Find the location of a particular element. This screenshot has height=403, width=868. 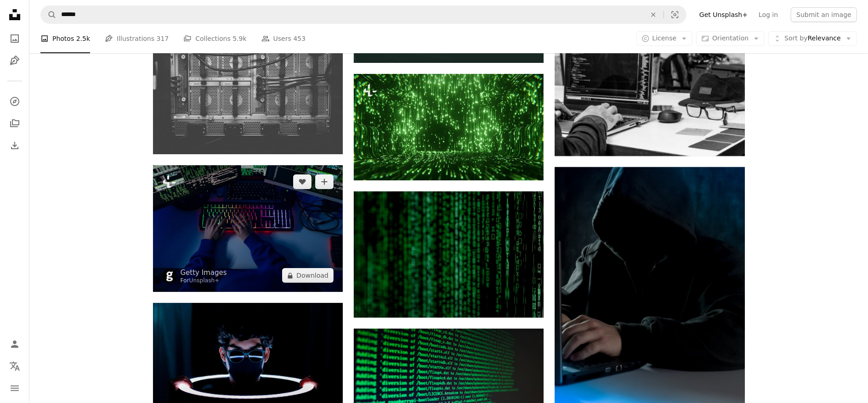

button: License is located at coordinates (665, 39).